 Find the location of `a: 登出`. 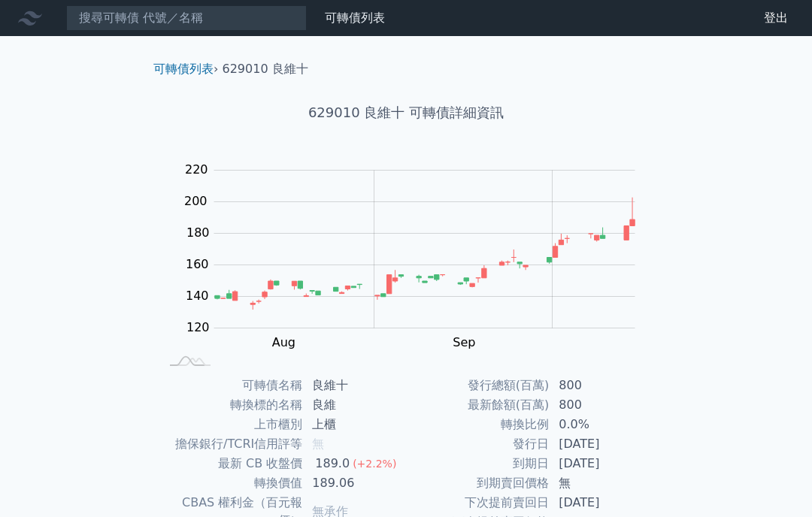

a: 登出 is located at coordinates (776, 18).